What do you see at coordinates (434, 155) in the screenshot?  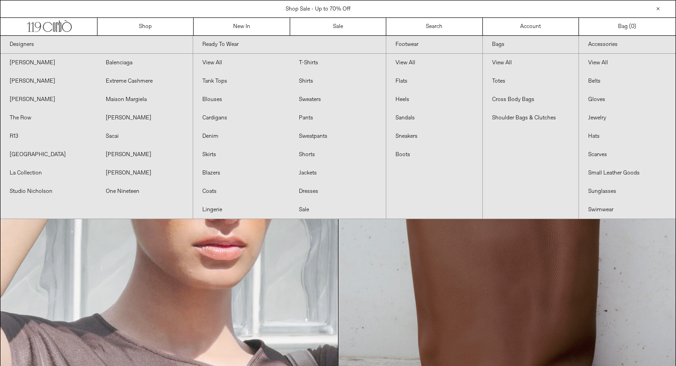 I see `a: Boots` at bounding box center [434, 155].